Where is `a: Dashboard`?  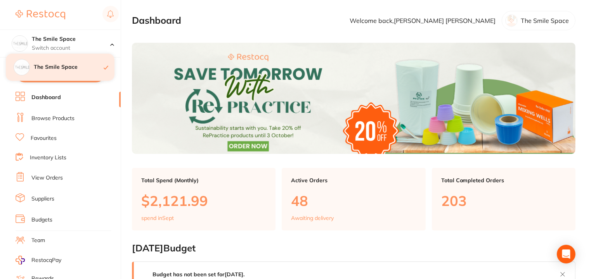 a: Dashboard is located at coordinates (46, 97).